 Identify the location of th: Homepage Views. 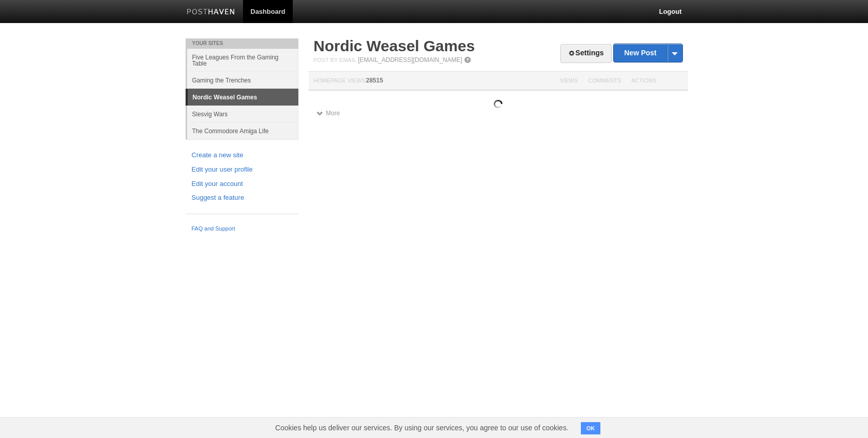
(432, 81).